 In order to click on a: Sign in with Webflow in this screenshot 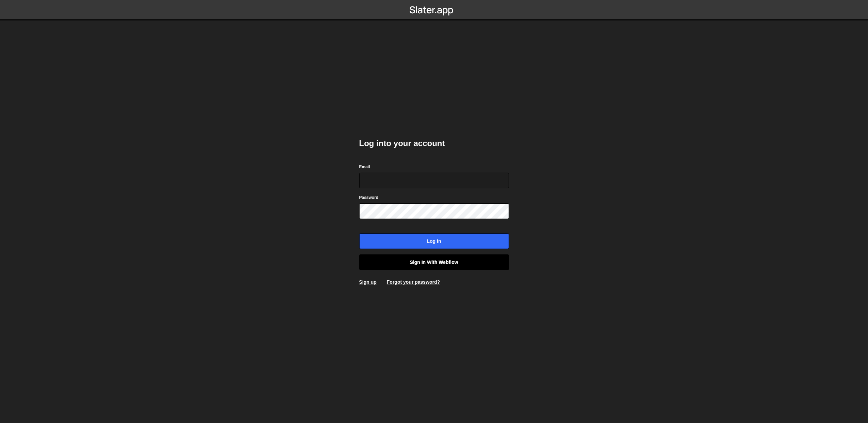, I will do `click(434, 263)`.